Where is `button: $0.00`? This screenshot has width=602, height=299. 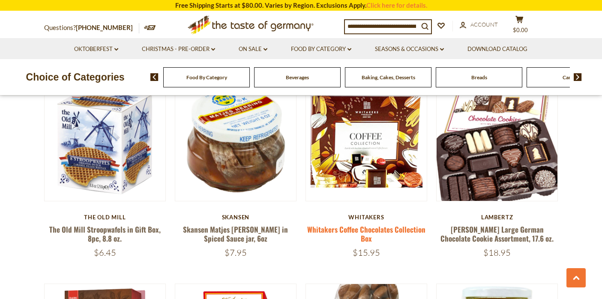
button: $0.00 is located at coordinates (520, 26).